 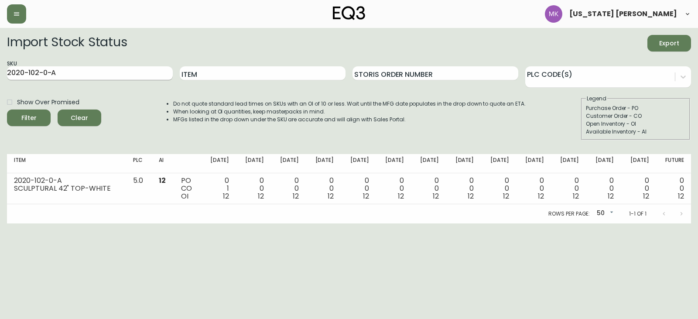 I want to click on li: Do not quote standard lead times on SKUs with an OI of 10 or less. Wait until the MFG date popula..., so click(x=349, y=104).